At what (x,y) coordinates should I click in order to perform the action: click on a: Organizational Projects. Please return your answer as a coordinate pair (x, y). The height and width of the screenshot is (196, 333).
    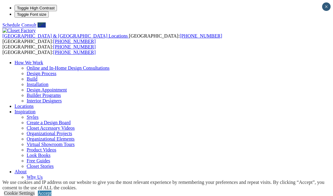
    Looking at the image, I should click on (49, 133).